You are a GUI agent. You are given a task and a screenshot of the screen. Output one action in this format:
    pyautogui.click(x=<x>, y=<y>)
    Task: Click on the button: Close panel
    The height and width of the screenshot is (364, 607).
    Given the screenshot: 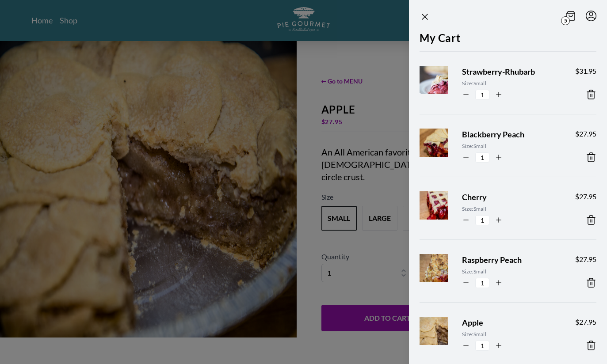 What is the action you would take?
    pyautogui.click(x=425, y=17)
    